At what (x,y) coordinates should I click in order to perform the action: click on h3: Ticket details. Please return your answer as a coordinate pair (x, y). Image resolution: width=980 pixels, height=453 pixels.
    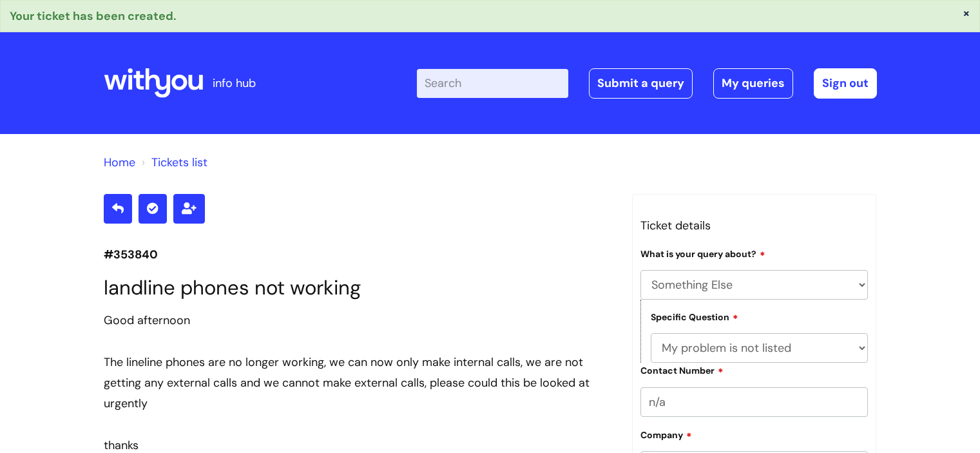
    Looking at the image, I should click on (755, 226).